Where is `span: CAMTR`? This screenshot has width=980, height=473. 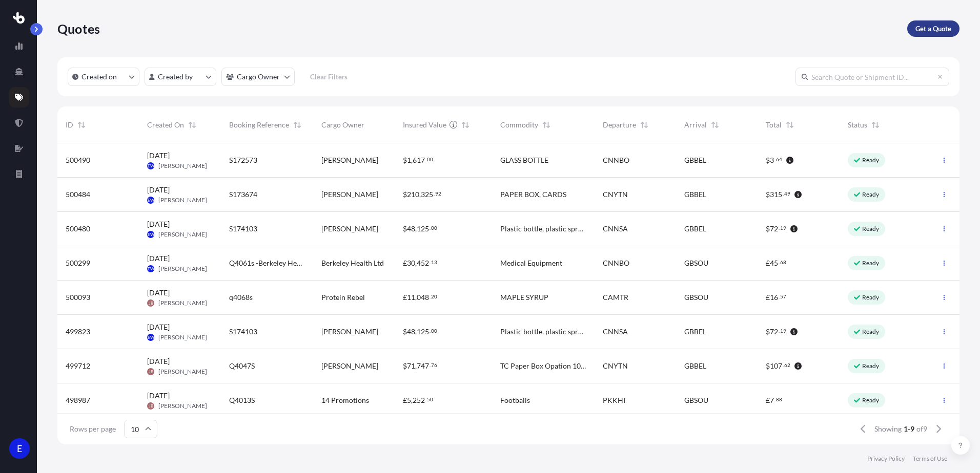 span: CAMTR is located at coordinates (615, 298).